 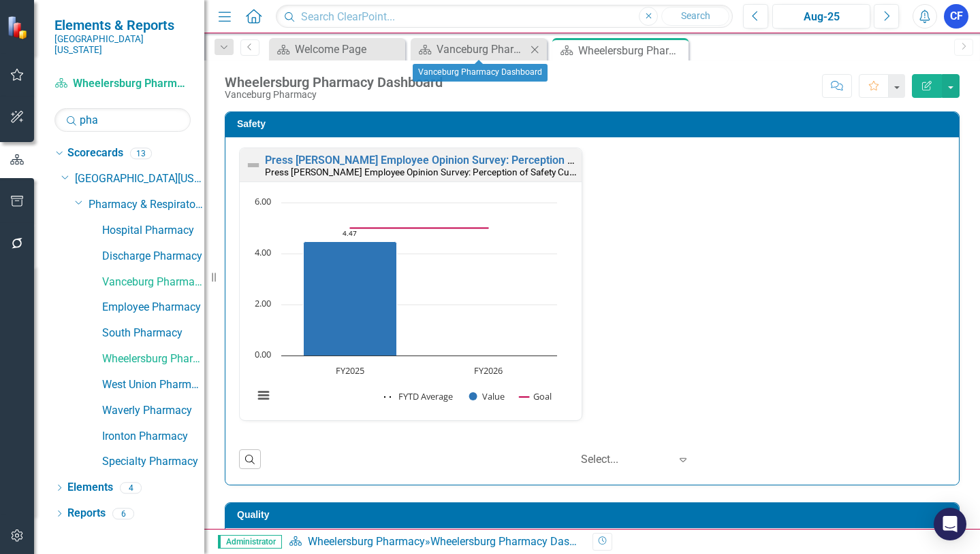 I want to click on div: Double-Click to Edit, so click(x=410, y=285).